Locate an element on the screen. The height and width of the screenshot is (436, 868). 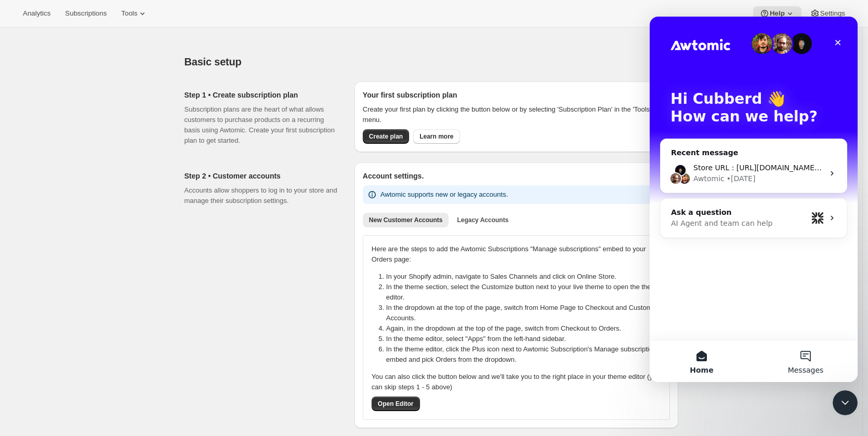
button: Help is located at coordinates (778, 14).